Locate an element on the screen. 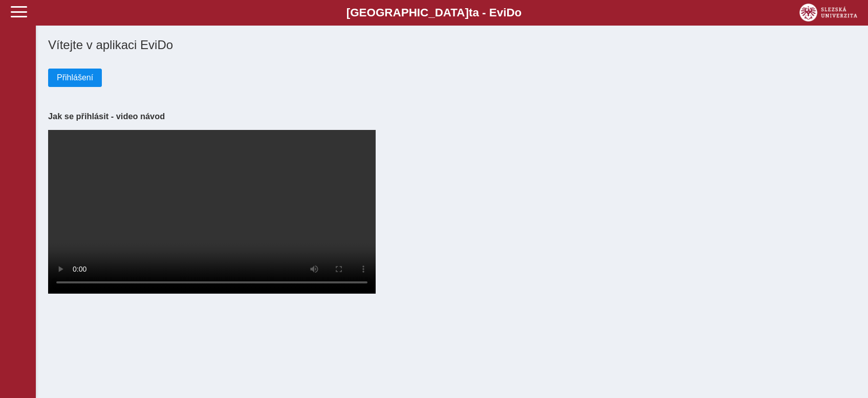 This screenshot has height=398, width=868. span: t is located at coordinates (470, 12).